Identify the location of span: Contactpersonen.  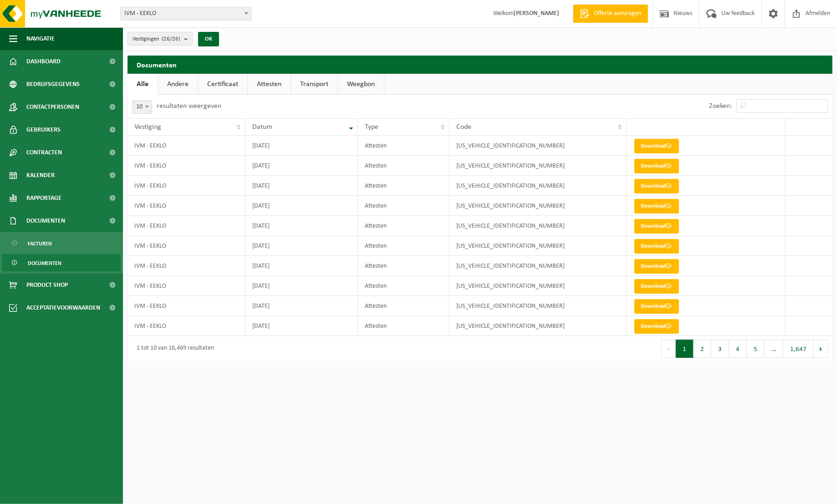
(53, 107).